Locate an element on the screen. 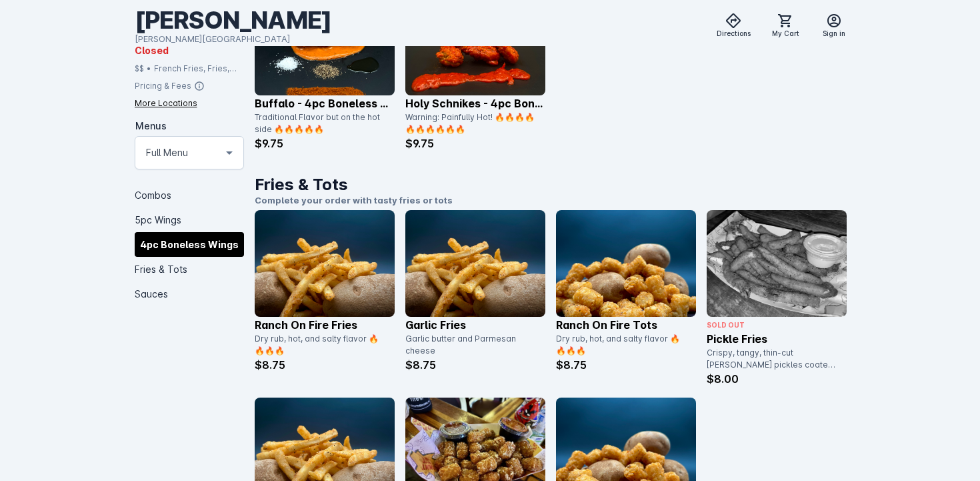 This screenshot has height=481, width=980. span: Closed is located at coordinates (151, 50).